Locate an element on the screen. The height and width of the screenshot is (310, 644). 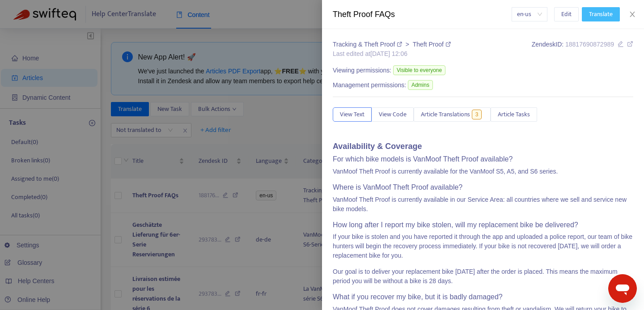
span: View Text is located at coordinates (352, 114).